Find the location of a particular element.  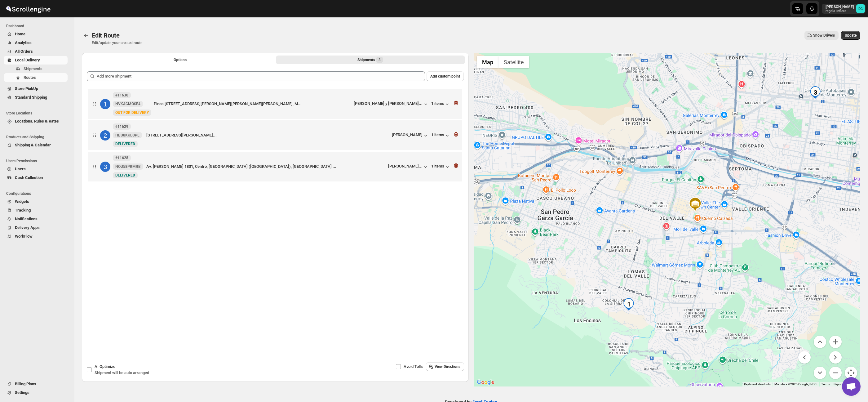

a: Report a map error is located at coordinates (846, 384).